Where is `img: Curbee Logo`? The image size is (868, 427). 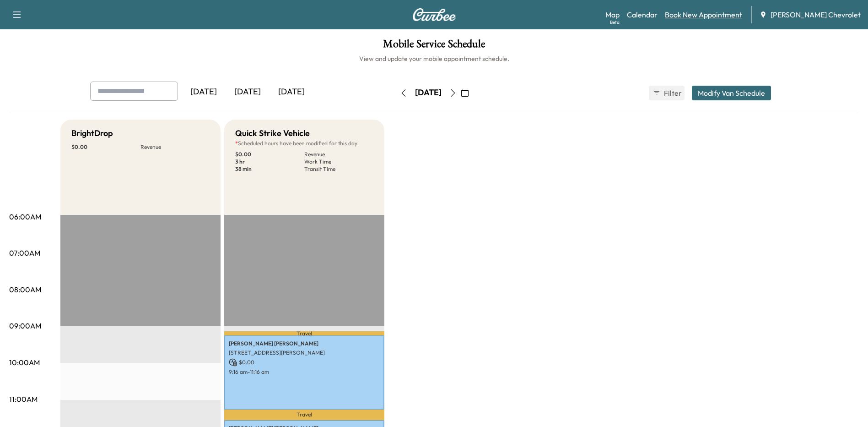
img: Curbee Logo is located at coordinates (434, 15).